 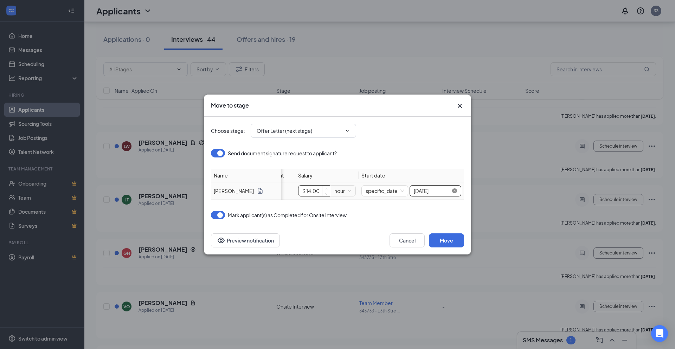 I want to click on span: Mark applicant(s) as Completed for Onsite Interview, so click(x=287, y=215).